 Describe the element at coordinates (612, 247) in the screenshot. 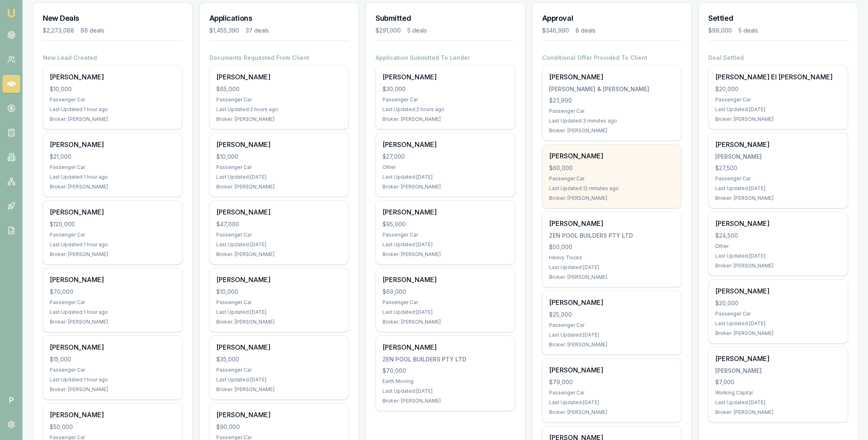

I see `div: $50,000` at that location.